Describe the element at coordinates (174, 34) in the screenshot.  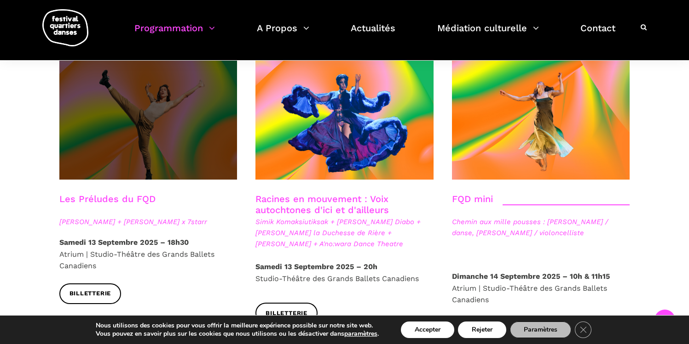
I see `a: Programmation` at that location.